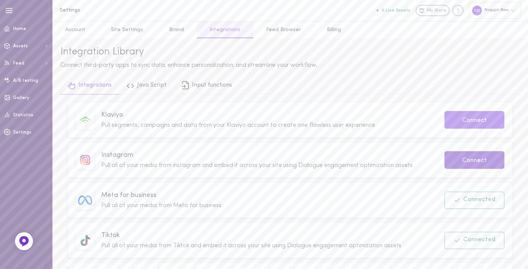 Image resolution: width=528 pixels, height=269 pixels. What do you see at coordinates (290, 52) in the screenshot?
I see `div: Integration Library` at bounding box center [290, 52].